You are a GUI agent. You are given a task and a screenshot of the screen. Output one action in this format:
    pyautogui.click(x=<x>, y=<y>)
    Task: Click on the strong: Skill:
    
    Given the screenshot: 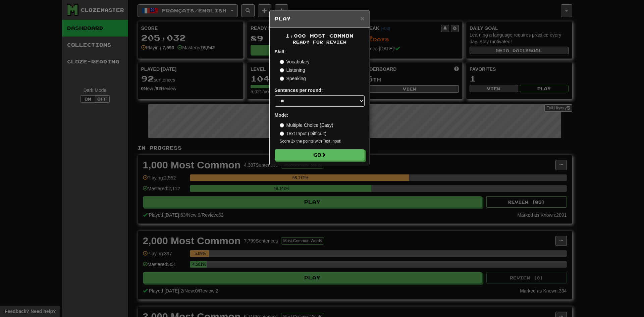 What is the action you would take?
    pyautogui.click(x=280, y=51)
    